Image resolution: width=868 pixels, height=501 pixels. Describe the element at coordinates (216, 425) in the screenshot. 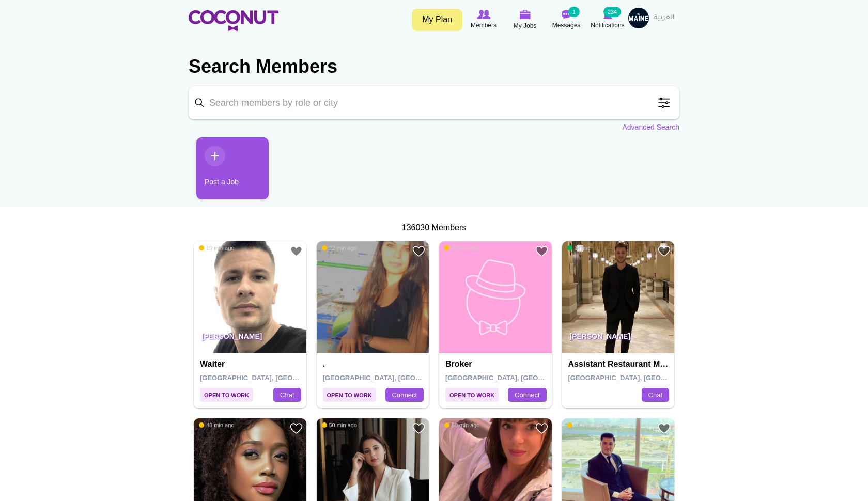

I see `span: 48 min ago` at that location.